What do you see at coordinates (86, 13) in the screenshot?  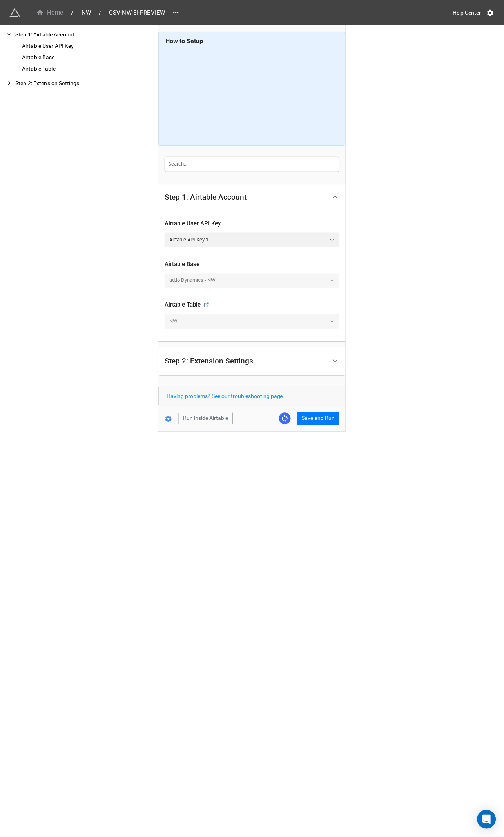 I see `span: NW` at bounding box center [86, 13].